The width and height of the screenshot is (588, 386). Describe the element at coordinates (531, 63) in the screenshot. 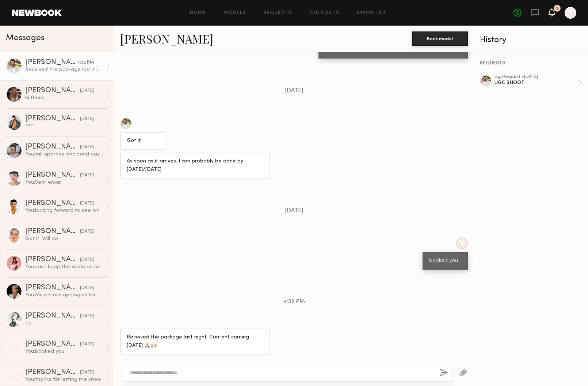

I see `div: REQUESTS` at that location.